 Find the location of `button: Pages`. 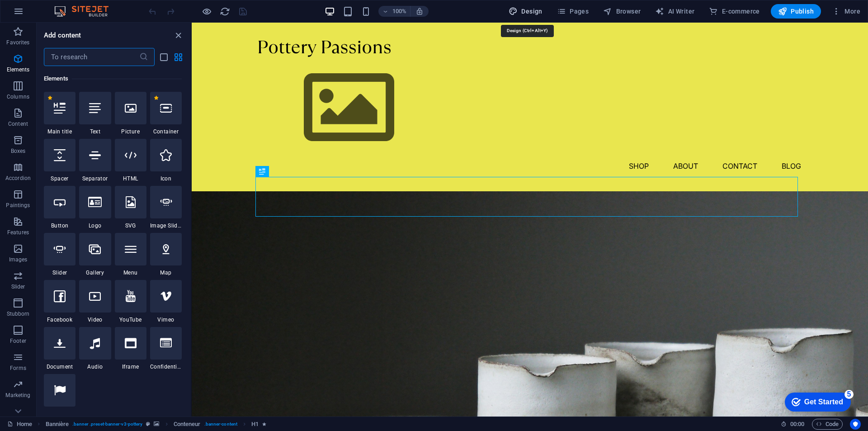

button: Pages is located at coordinates (573, 11).